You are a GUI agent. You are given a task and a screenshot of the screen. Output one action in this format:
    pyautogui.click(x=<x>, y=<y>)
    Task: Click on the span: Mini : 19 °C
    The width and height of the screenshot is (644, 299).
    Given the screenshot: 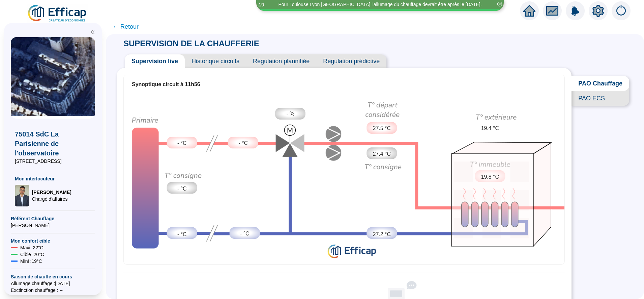 What is the action you would take?
    pyautogui.click(x=31, y=261)
    